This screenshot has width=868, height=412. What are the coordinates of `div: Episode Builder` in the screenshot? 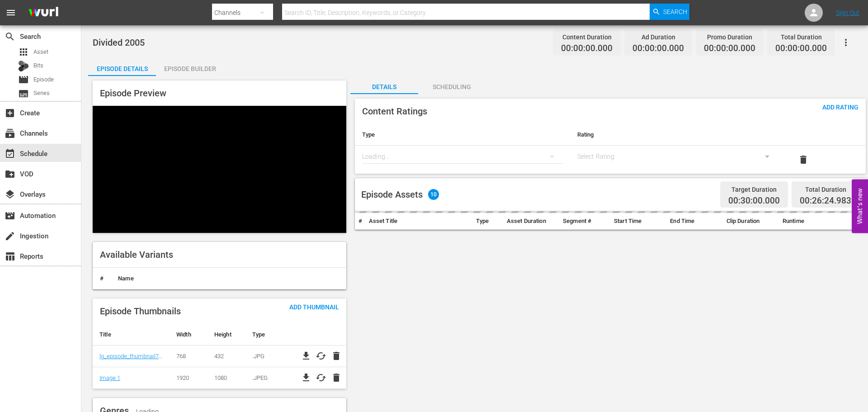 It's located at (190, 69).